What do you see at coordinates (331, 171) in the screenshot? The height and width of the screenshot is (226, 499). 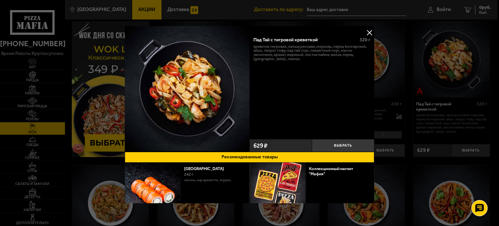 I see `a: Коллекционный магнит "Мафия"` at bounding box center [331, 171].